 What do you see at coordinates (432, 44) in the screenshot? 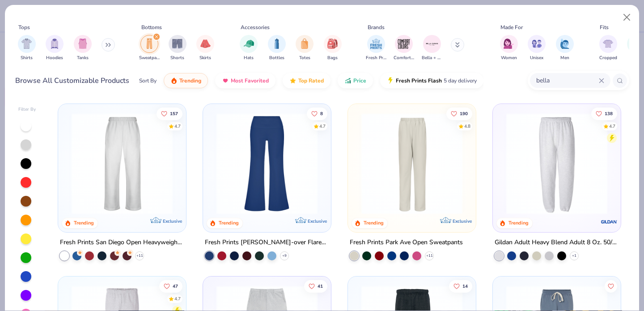
I see `img: Bella + Canvas Image` at bounding box center [432, 44].